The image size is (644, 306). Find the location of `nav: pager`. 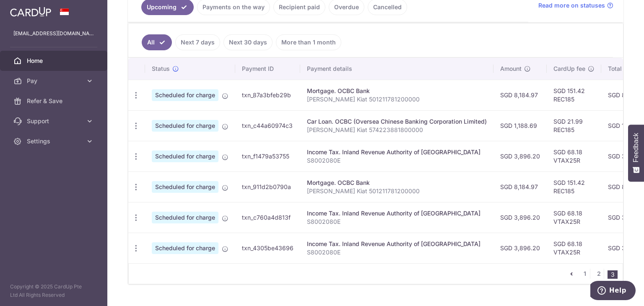

nav: pager is located at coordinates (594, 274).